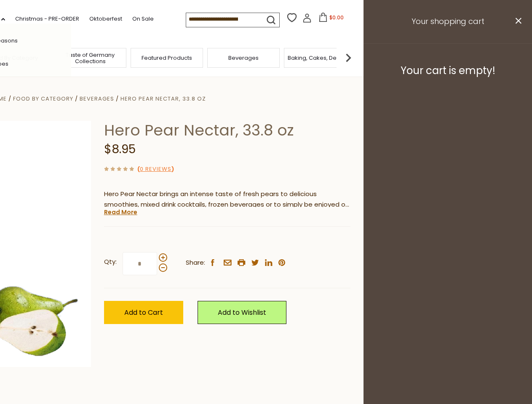 The height and width of the screenshot is (404, 532). Describe the element at coordinates (106, 19) in the screenshot. I see `a: Oktoberfest` at that location.